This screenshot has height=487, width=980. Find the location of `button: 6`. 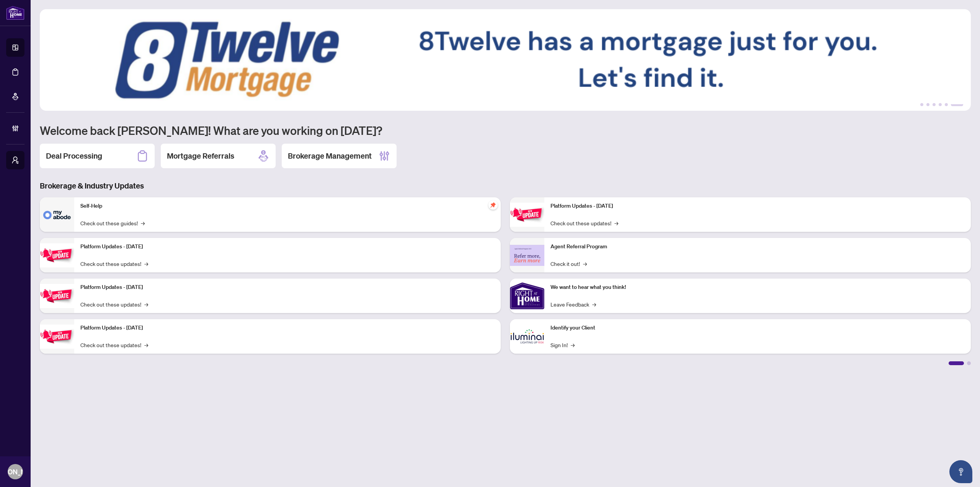

button: 6 is located at coordinates (957, 104).